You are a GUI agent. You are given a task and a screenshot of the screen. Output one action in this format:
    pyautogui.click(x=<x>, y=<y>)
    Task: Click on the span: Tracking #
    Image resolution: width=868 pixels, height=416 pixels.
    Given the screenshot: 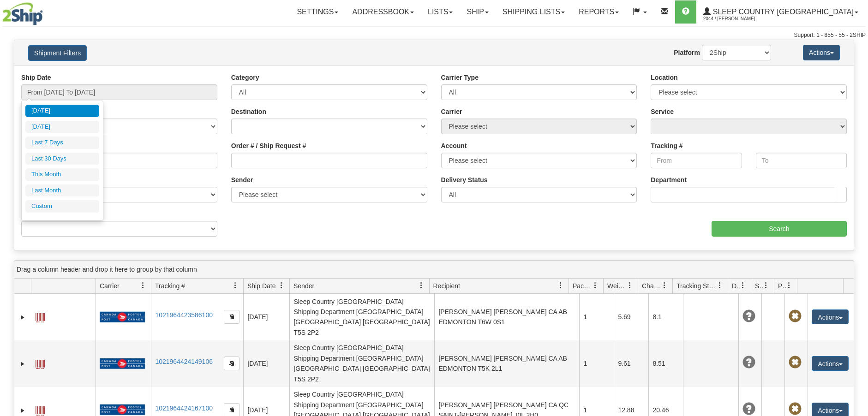 What is the action you would take?
    pyautogui.click(x=170, y=286)
    